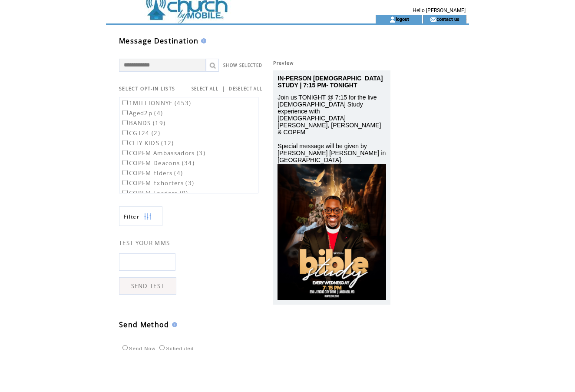 The width and height of the screenshot is (575, 392). I want to click on input: COPFM Elders (4), so click(125, 172).